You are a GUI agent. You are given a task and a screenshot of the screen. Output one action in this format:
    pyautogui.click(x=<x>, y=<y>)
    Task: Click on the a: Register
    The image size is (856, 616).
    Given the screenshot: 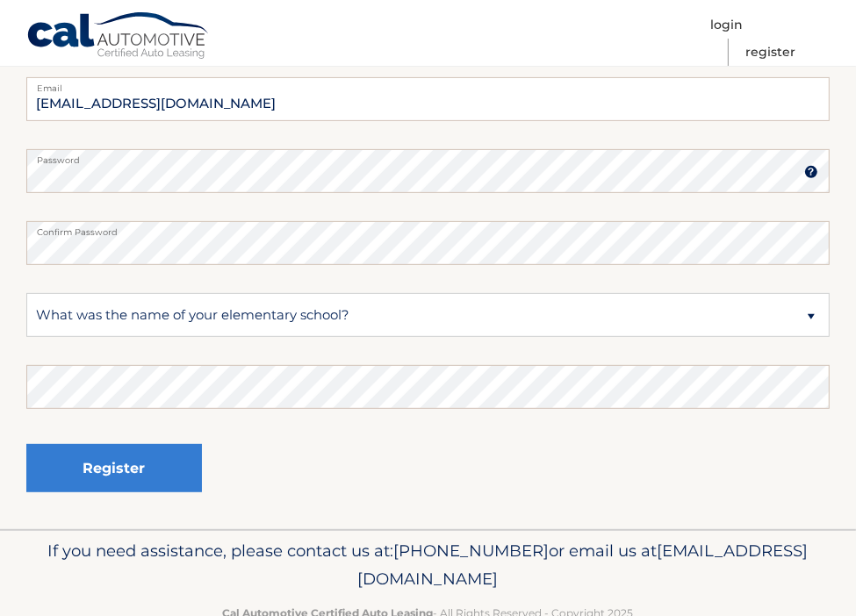 What is the action you would take?
    pyautogui.click(x=770, y=52)
    